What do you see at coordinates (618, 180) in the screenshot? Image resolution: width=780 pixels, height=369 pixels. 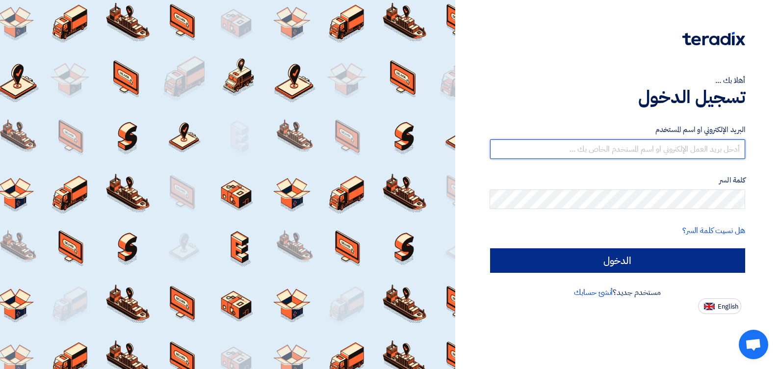 I see `label: كلمة السر` at bounding box center [618, 180].